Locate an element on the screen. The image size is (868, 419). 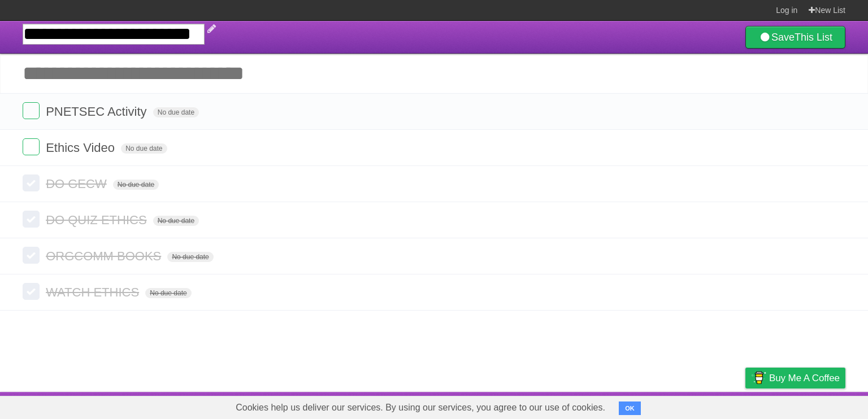
a: SaveThis List is located at coordinates (795, 37).